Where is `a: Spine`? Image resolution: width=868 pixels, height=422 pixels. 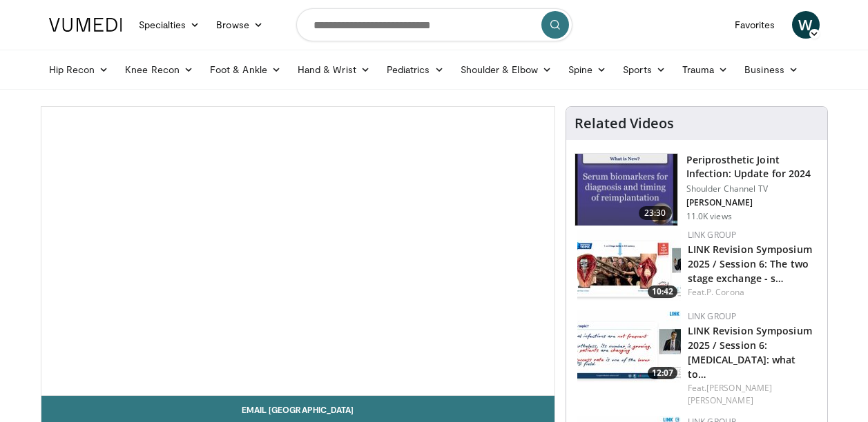
a: Spine is located at coordinates (587, 70).